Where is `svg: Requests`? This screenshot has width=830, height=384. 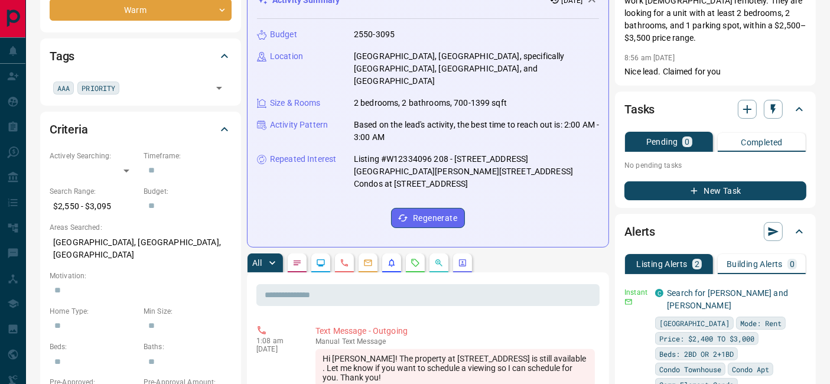
svg: Requests is located at coordinates (415, 263).